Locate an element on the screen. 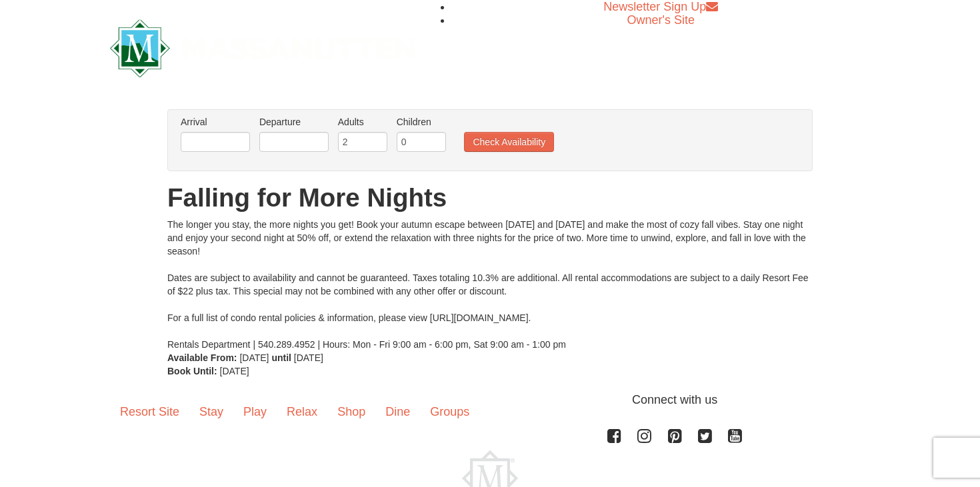  a: Resort Site is located at coordinates (149, 412).